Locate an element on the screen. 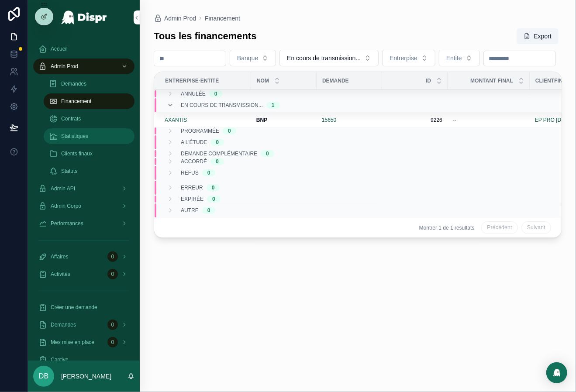  a: Mes mise en place0 is located at coordinates (84, 342).